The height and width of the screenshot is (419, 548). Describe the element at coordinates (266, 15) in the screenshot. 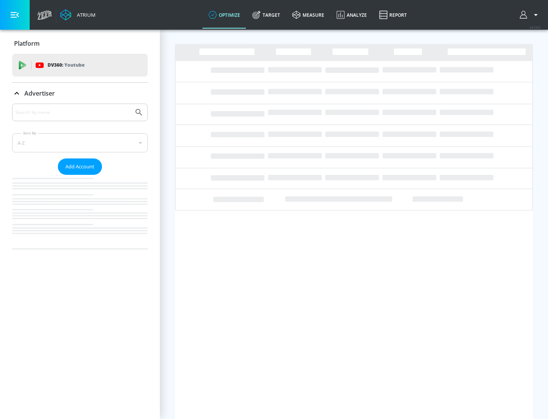

I see `a: Target` at that location.